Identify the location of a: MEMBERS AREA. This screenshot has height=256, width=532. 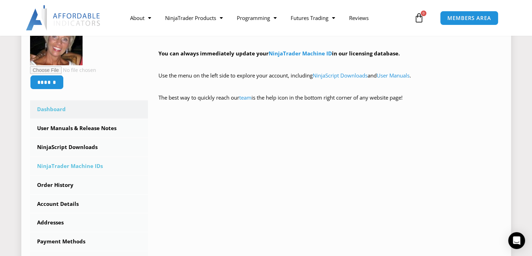
(469, 18).